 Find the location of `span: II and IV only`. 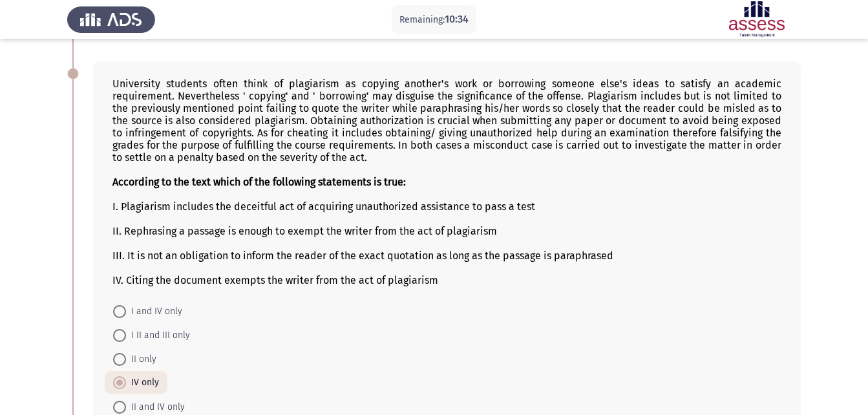

span: II and IV only is located at coordinates (155, 408).